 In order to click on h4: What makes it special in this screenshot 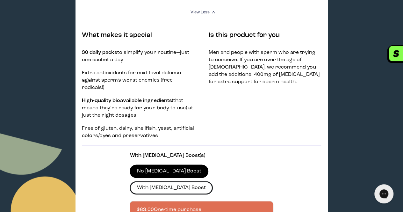, I will do `click(138, 35)`.